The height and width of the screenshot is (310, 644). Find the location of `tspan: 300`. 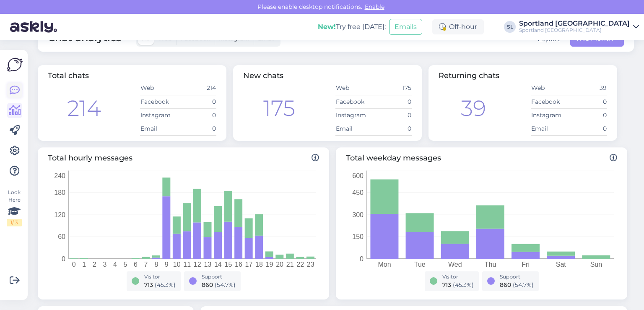

tspan: 300 is located at coordinates (357, 214).